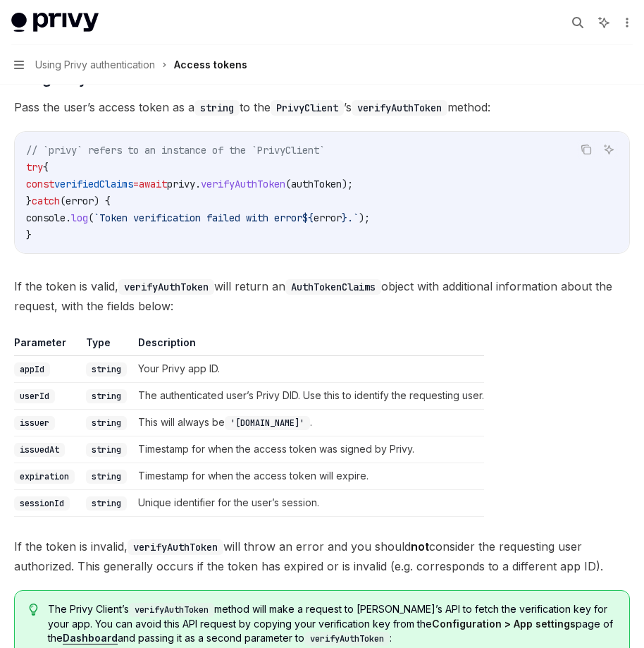 Image resolution: width=644 pixels, height=648 pixels. I want to click on strong: Configuration > App settings, so click(504, 624).